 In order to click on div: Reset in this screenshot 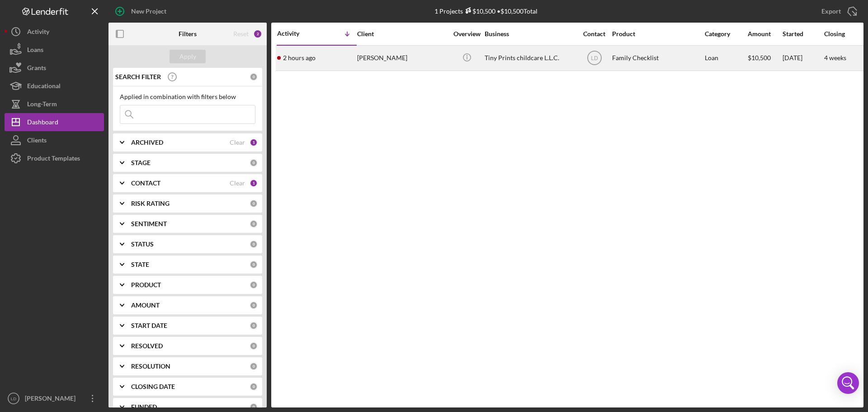, I will do `click(241, 34)`.